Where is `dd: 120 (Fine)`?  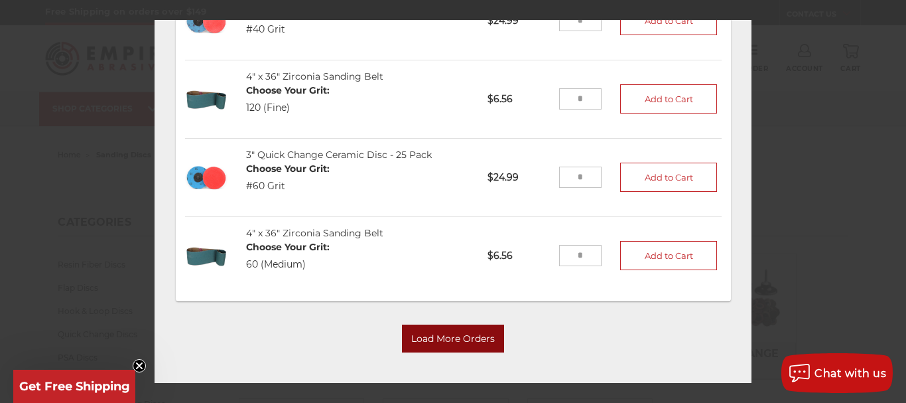
dd: 120 (Fine) is located at coordinates (288, 107).